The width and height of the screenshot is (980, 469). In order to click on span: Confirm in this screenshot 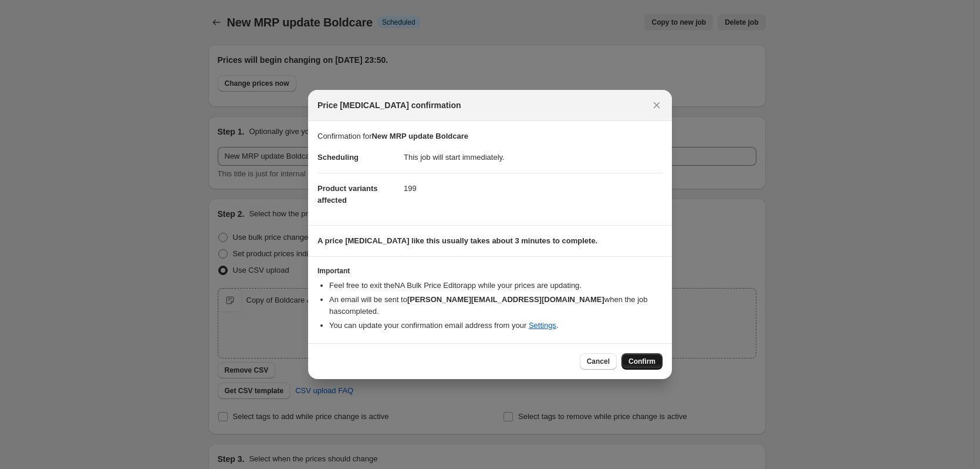, I will do `click(642, 361)`.